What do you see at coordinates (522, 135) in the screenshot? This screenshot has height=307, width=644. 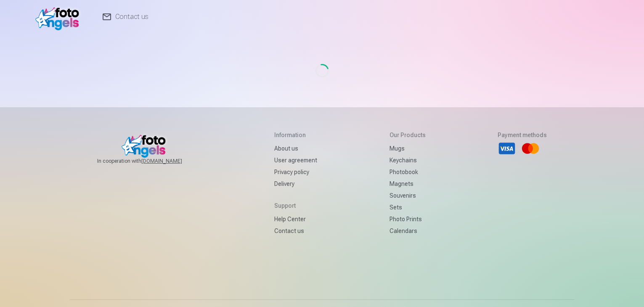 I see `h5: Payment methods` at bounding box center [522, 135].